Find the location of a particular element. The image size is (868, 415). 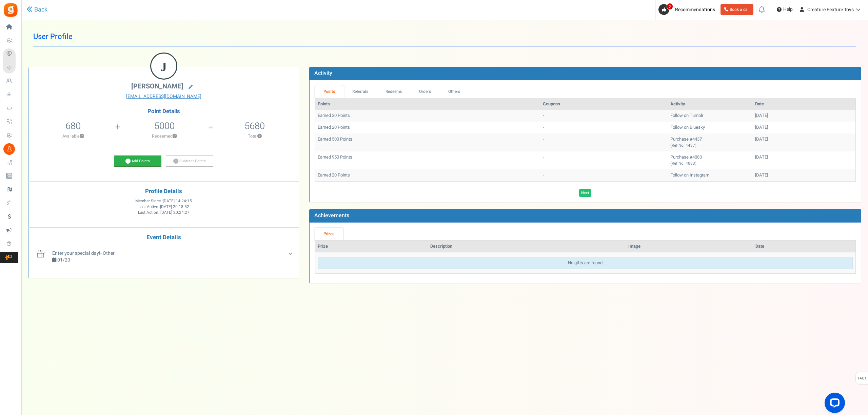

span: 2 is located at coordinates (670, 6).